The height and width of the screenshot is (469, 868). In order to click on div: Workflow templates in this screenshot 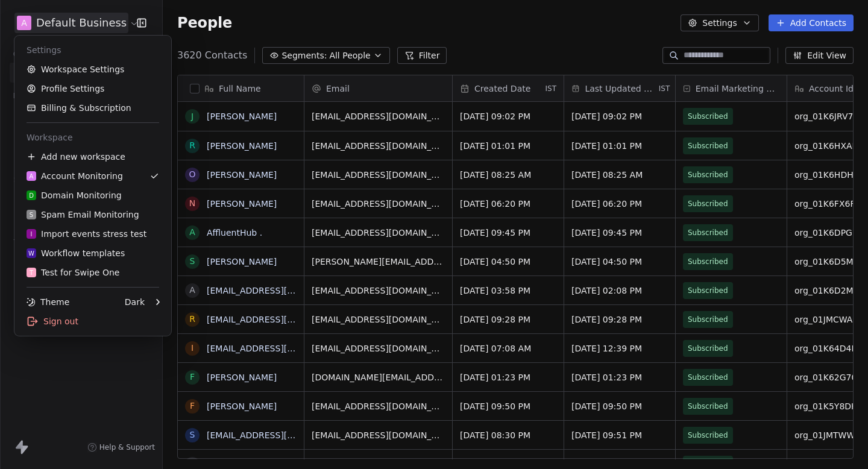, I will do `click(75, 253)`.